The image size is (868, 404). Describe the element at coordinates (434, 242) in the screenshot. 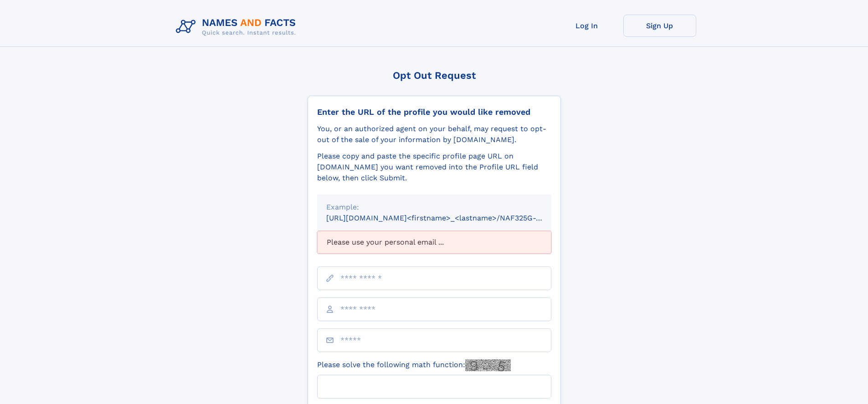

I see `div: Please use your personal email ...` at that location.